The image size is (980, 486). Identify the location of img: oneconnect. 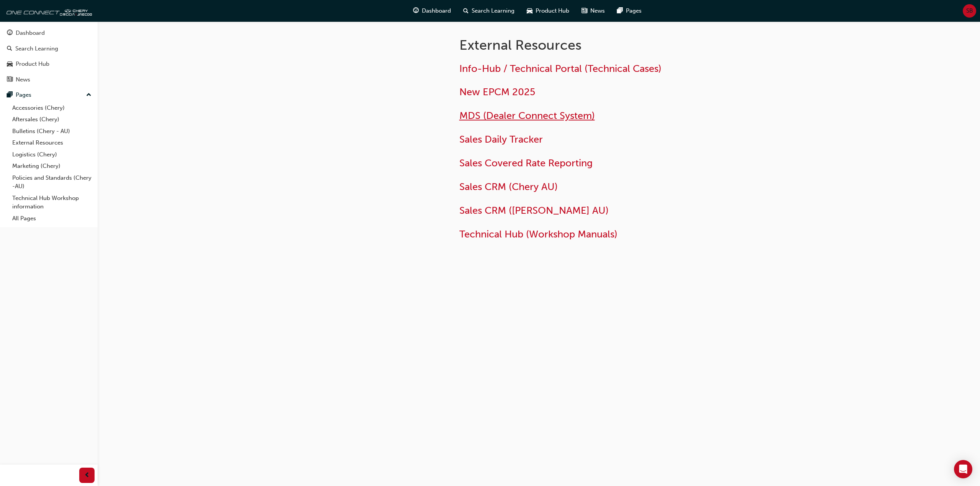
(48, 11).